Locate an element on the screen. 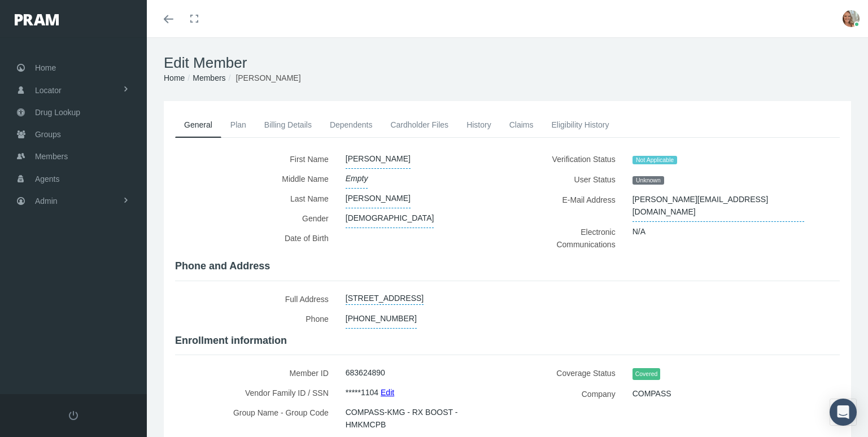  label: Gender is located at coordinates (256, 218).